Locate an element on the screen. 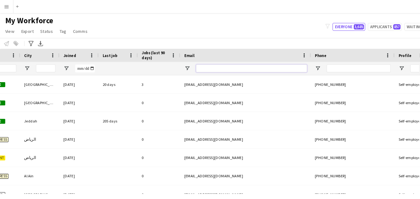 Image resolution: width=420 pixels, height=199 pixels. span: My Workforce is located at coordinates (28, 19).